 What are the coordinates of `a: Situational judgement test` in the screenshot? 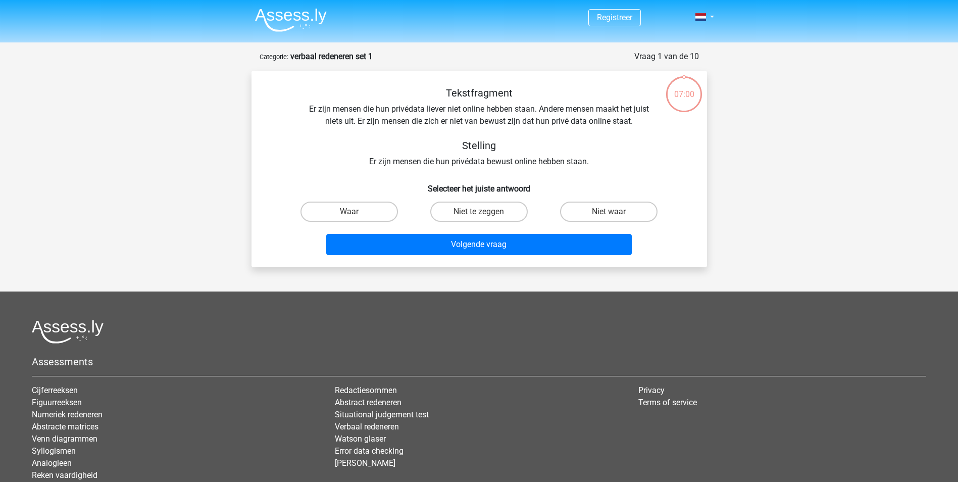 It's located at (382, 414).